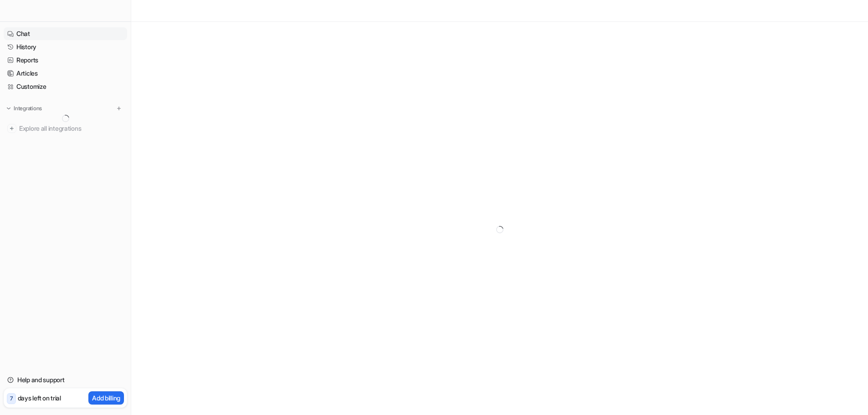 The image size is (868, 415). What do you see at coordinates (119, 109) in the screenshot?
I see `img: menu_add.svg` at bounding box center [119, 109].